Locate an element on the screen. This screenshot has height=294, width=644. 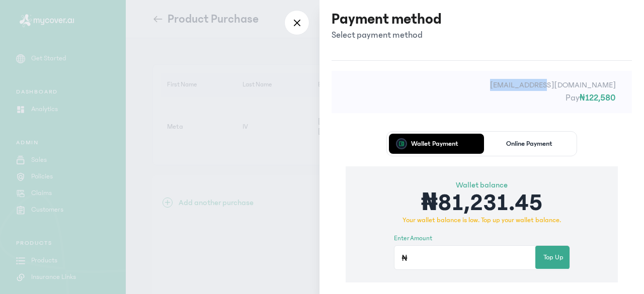
p: Your wallet balance is low. Top up your wallet balance. is located at coordinates (482, 220).